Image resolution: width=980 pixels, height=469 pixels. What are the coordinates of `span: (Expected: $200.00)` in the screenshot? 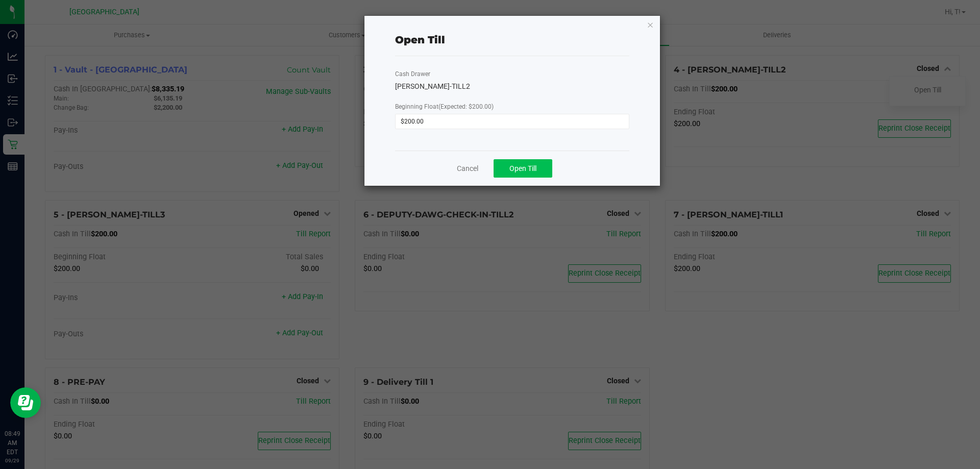 It's located at (466, 107).